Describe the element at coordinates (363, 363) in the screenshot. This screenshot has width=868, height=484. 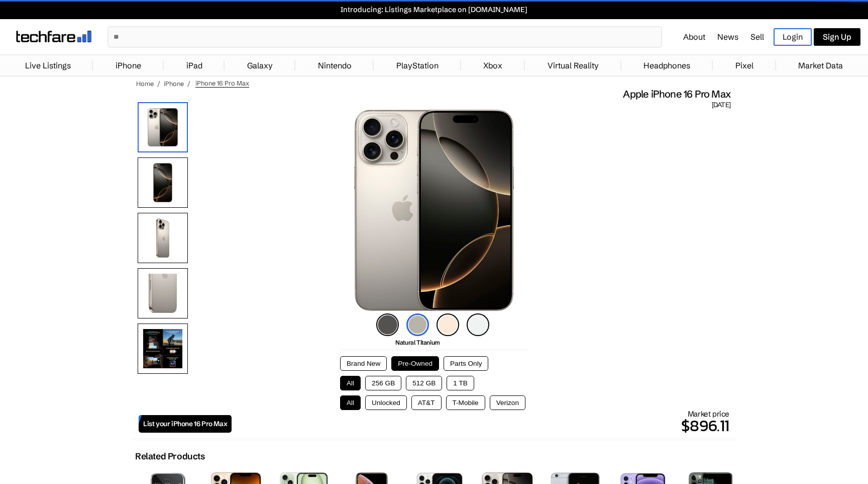
I see `button: Brand New` at that location.